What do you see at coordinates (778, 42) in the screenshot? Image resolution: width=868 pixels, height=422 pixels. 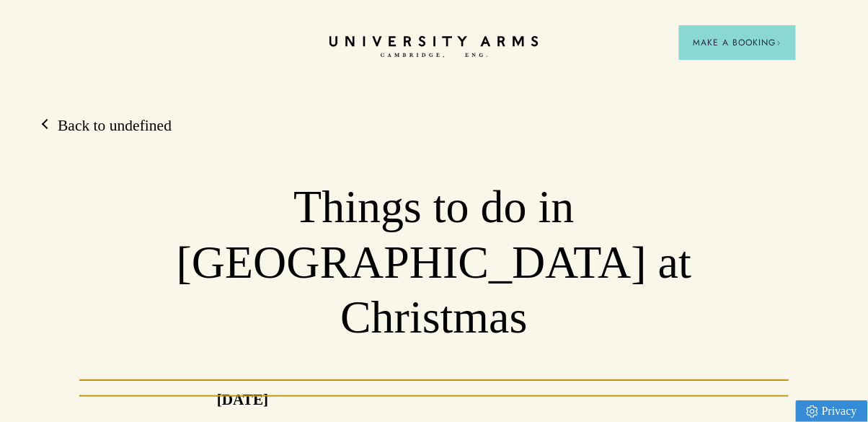 I see `img: Arrow icon` at bounding box center [778, 42].